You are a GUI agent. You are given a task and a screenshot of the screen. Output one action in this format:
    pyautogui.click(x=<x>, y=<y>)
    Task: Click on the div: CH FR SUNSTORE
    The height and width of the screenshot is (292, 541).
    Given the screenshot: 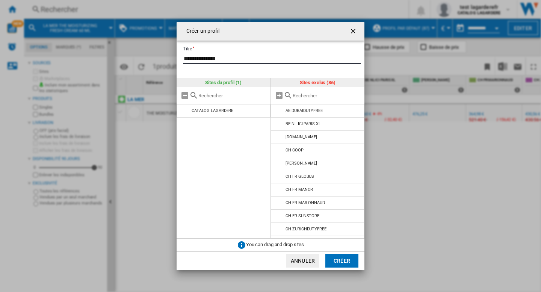 What is the action you would take?
    pyautogui.click(x=302, y=216)
    